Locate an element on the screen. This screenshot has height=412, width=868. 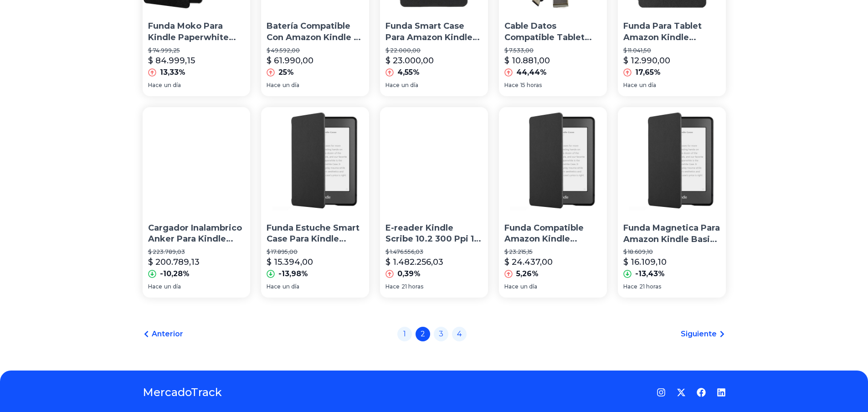
img: E-reader Kindle Scribe 10.2 300 Ppi 16 Gb Con Basic Pen is located at coordinates (434, 161).